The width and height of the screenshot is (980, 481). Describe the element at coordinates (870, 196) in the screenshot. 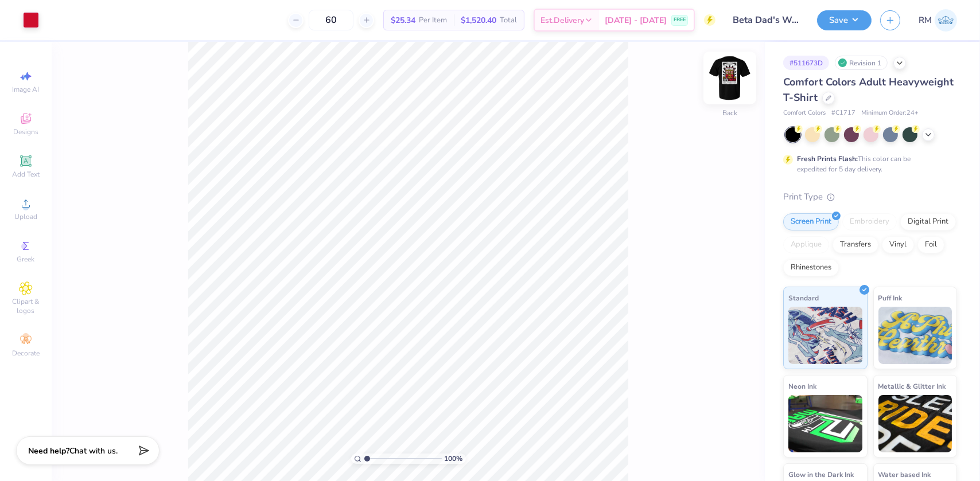

I see `div: Print Type` at that location.